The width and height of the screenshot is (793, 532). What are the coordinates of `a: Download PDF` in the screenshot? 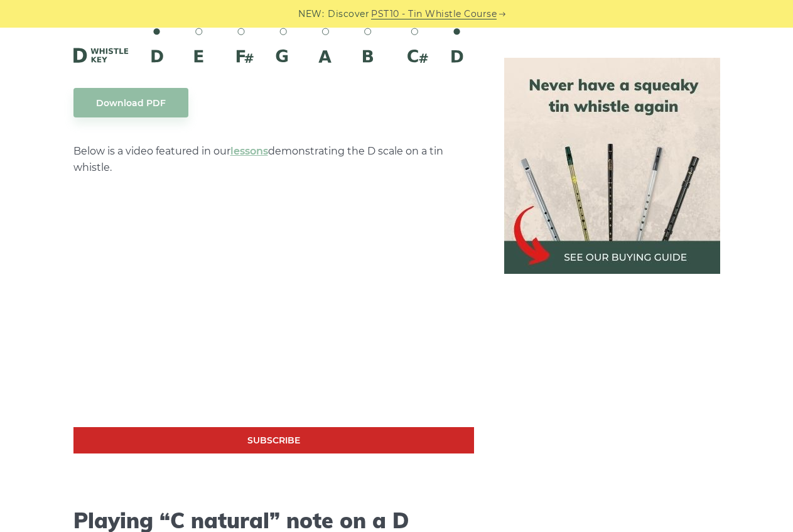 It's located at (130, 103).